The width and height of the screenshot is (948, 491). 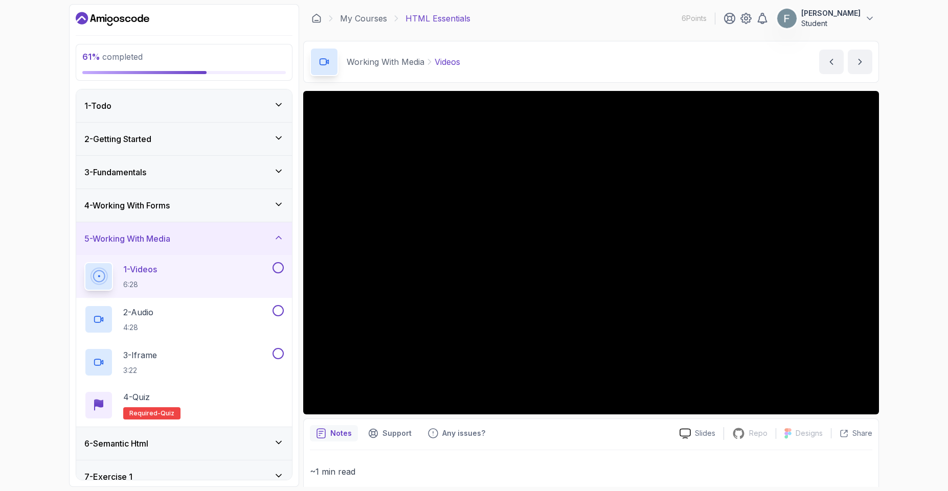 What do you see at coordinates (464, 434) in the screenshot?
I see `p: Any issues?` at bounding box center [464, 434].